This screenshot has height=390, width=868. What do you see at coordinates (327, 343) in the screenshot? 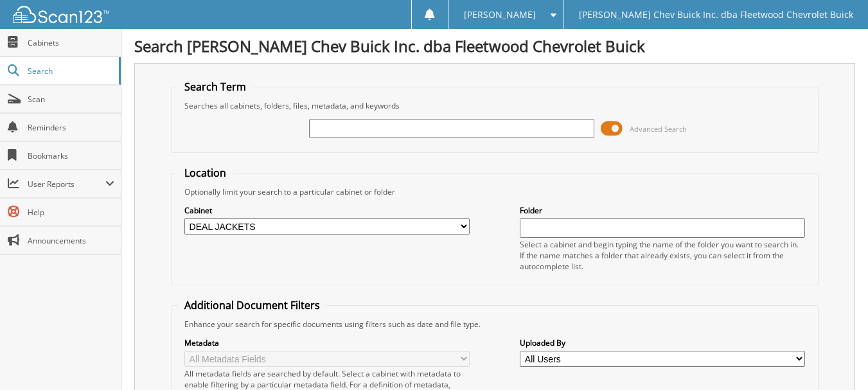
I see `label: Metadata` at bounding box center [327, 343].